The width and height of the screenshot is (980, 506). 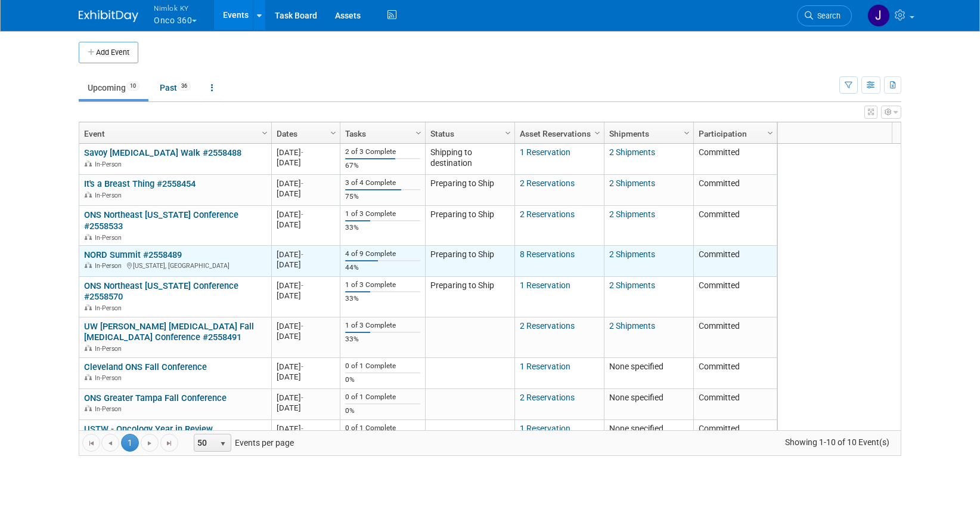 What do you see at coordinates (879, 15) in the screenshot?
I see `img: Jamie Dunn` at bounding box center [879, 15].